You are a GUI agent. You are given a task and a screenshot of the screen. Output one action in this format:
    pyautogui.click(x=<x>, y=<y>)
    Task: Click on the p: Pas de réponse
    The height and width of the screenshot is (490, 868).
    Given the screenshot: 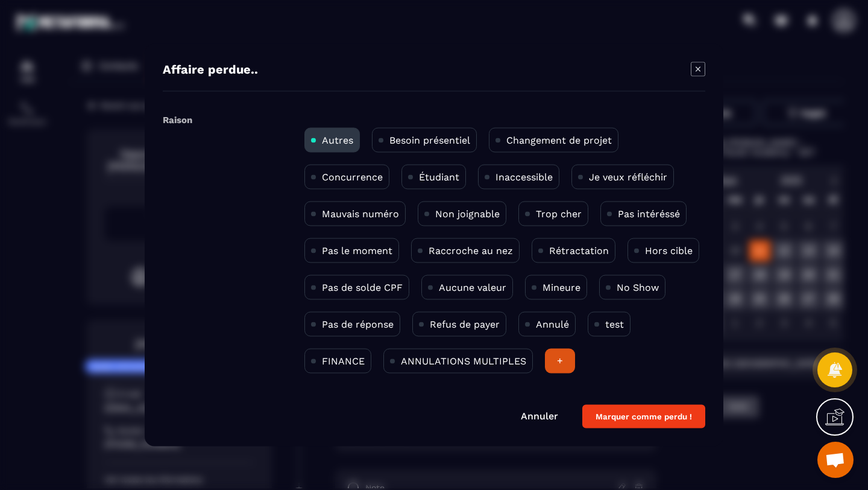 What is the action you would take?
    pyautogui.click(x=358, y=324)
    